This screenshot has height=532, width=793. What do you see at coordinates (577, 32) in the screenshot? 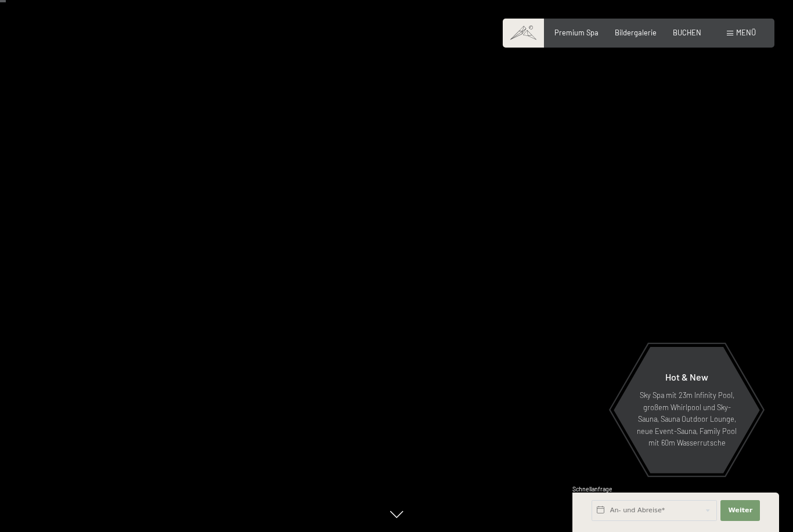
I see `a: Premium Spa` at bounding box center [577, 32].